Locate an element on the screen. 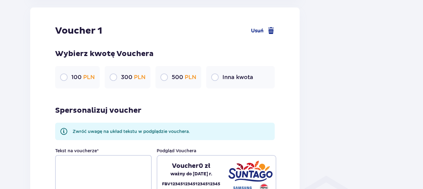  p: 100 is located at coordinates (83, 77).